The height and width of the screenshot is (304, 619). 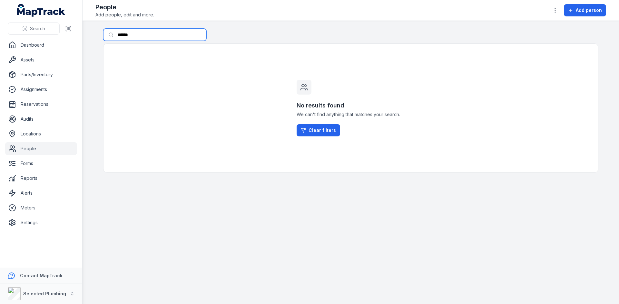 I want to click on a: Assets, so click(x=41, y=60).